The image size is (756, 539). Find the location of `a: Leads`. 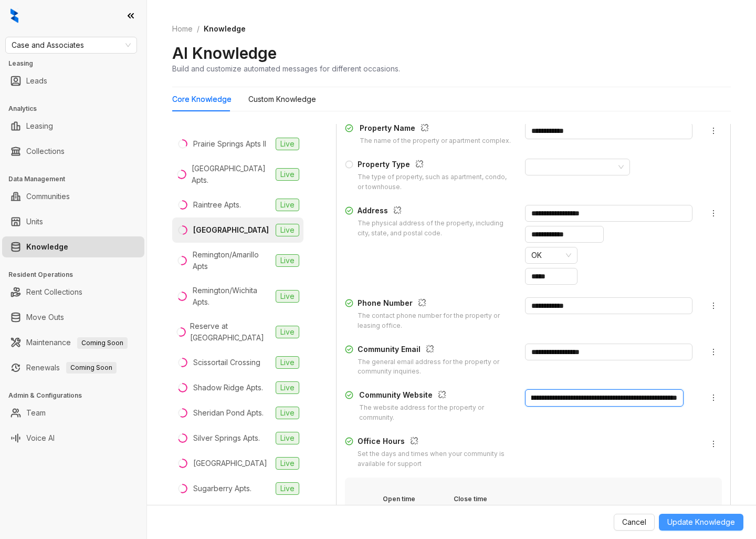

a: Leads is located at coordinates (37, 81).